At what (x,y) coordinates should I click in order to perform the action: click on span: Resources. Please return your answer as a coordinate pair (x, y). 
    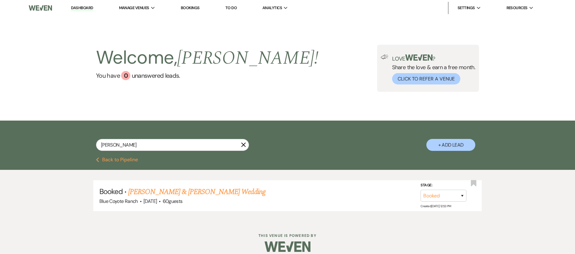
    Looking at the image, I should click on (517, 8).